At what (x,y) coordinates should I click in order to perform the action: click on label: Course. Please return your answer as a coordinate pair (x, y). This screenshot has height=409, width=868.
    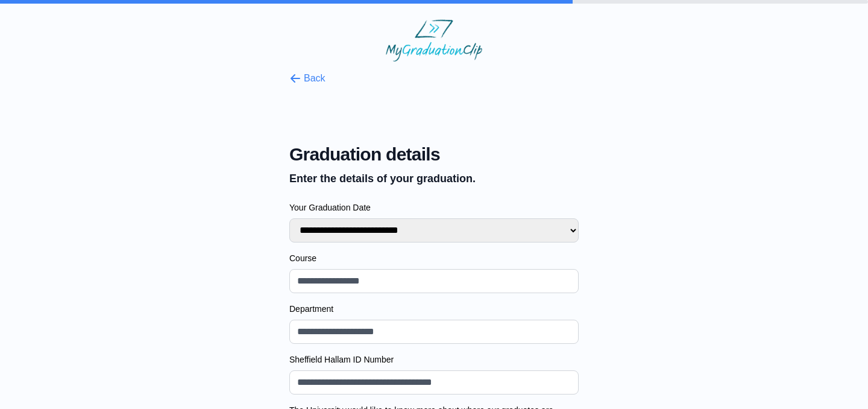
    Looking at the image, I should click on (434, 258).